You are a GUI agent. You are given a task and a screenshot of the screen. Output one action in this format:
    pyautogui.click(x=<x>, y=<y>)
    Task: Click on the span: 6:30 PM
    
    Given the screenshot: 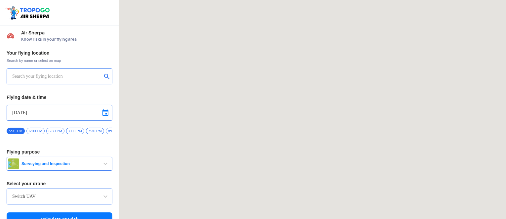 What is the action you would take?
    pyautogui.click(x=55, y=131)
    